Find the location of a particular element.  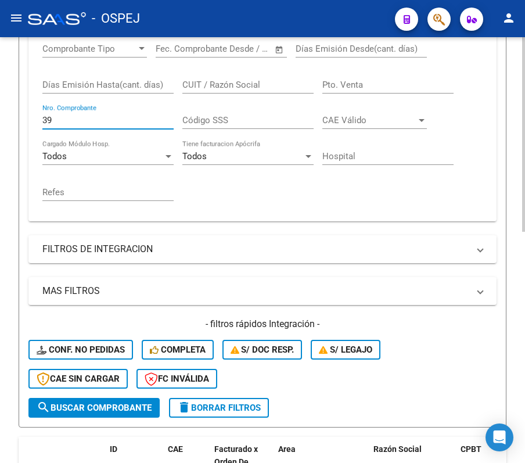

button: S/ legajo is located at coordinates (346, 350).